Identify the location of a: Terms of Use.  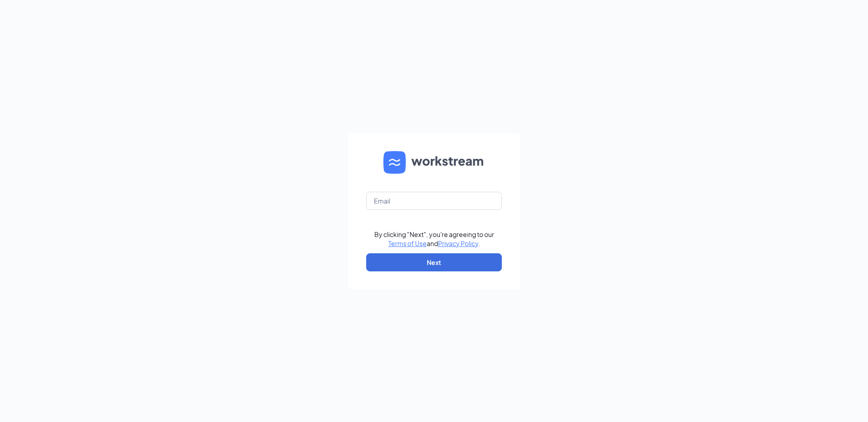
(408, 244).